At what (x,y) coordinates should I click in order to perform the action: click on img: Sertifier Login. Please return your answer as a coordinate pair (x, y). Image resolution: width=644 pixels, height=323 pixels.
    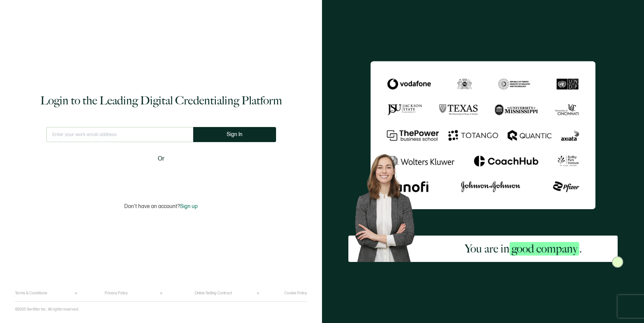
    Looking at the image, I should click on (618, 262).